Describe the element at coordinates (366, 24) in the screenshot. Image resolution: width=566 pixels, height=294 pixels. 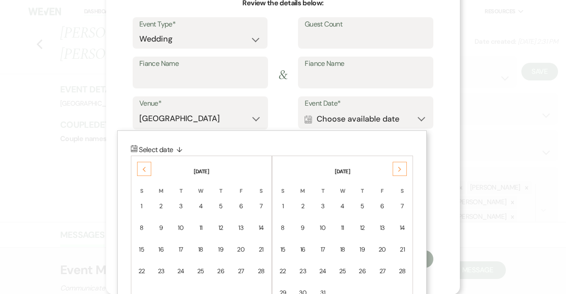
I see `label: Guest Count` at that location.